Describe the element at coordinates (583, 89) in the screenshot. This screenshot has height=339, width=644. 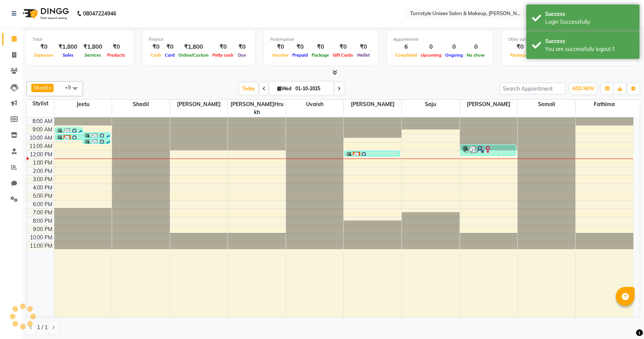
I see `span: ADD NEW` at that location.